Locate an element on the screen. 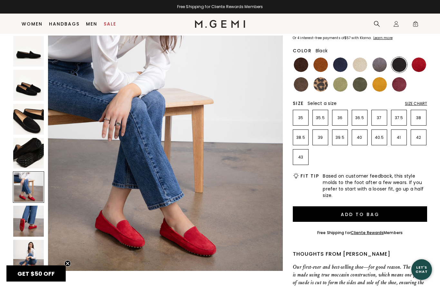 The width and height of the screenshot is (440, 288). h2: Size is located at coordinates (299, 103).